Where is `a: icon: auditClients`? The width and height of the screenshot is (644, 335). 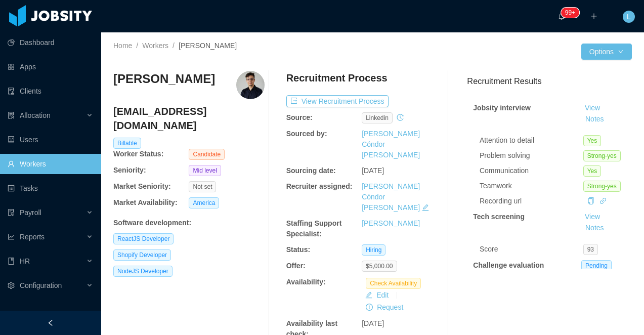 a: icon: auditClients is located at coordinates (50, 91).